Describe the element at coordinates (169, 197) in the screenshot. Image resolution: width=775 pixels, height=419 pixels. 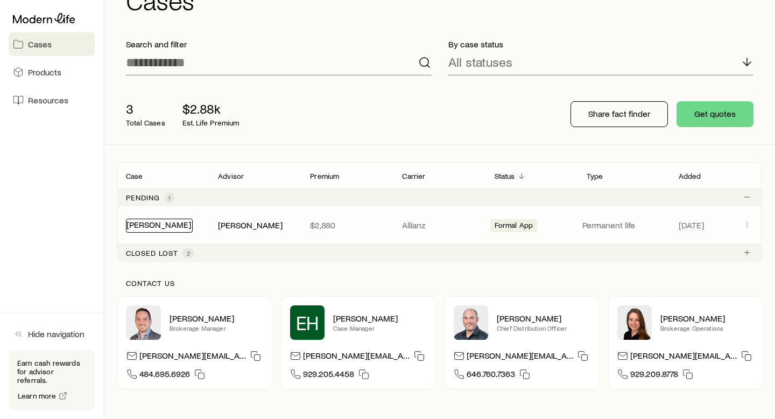
I see `span: 1` at that location.